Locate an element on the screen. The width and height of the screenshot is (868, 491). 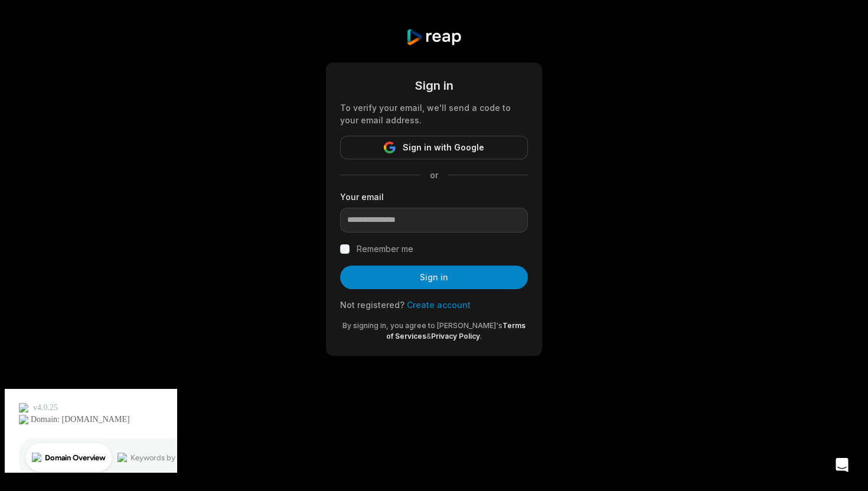
img: website_grey.svg is located at coordinates (23, 36).